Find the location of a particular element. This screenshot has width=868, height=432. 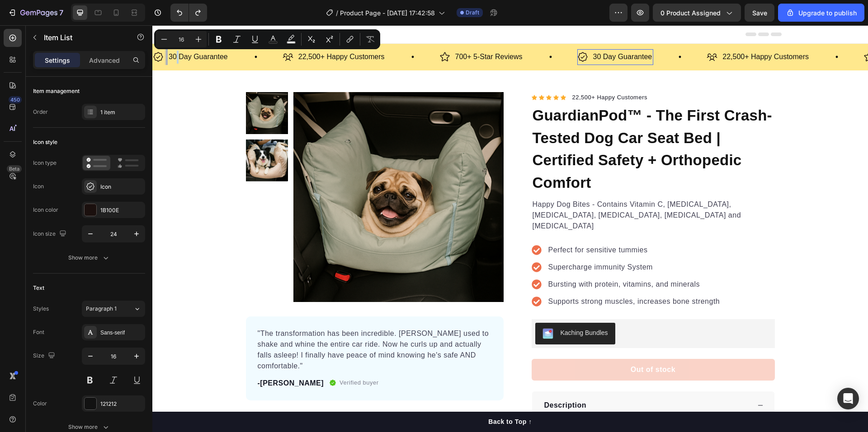

span: Save is located at coordinates (760, 13).